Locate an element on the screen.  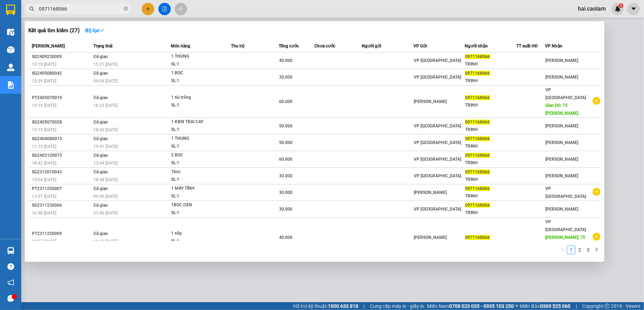
span: Món hàng is located at coordinates (180, 46).